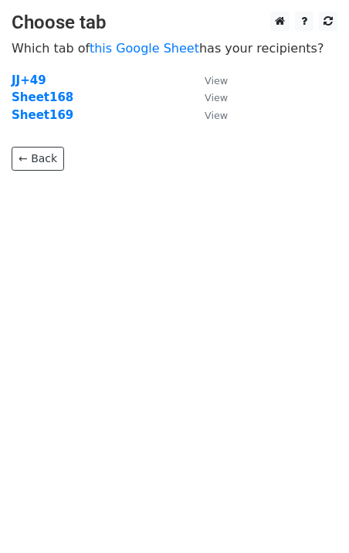 The height and width of the screenshot is (553, 349). I want to click on strong: JJ+49, so click(29, 80).